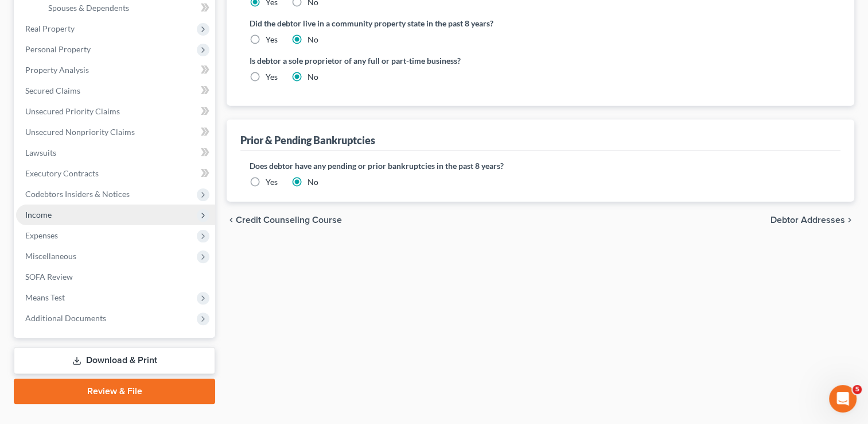 The width and height of the screenshot is (868, 424). I want to click on span: Property Analysis, so click(56, 69).